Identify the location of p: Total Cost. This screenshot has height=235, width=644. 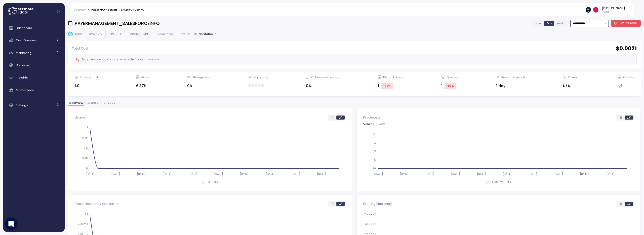
(80, 48).